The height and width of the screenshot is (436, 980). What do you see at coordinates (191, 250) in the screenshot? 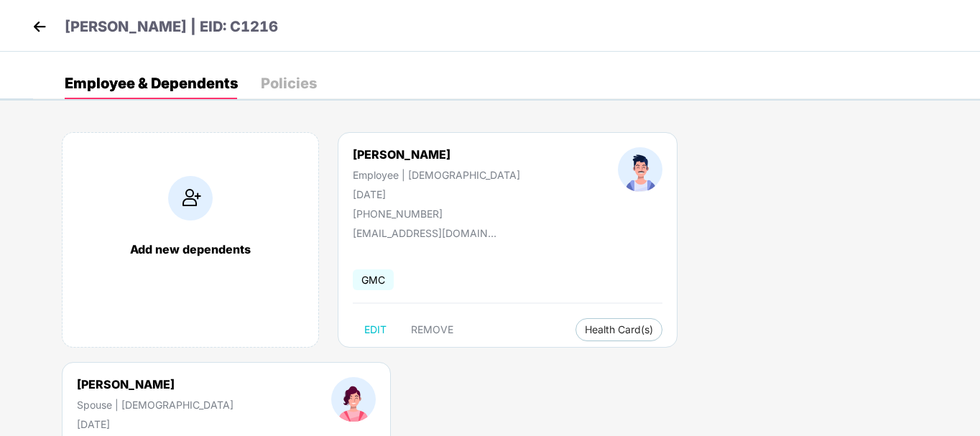
I see `div: Add new dependents` at bounding box center [191, 250].